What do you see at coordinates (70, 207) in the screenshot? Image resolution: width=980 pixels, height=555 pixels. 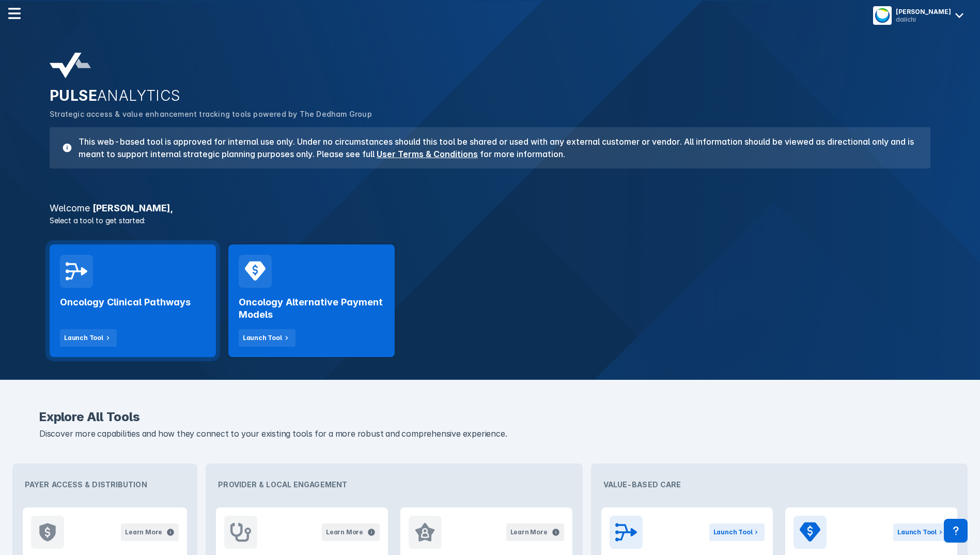 I see `span: Welcome` at bounding box center [70, 207].